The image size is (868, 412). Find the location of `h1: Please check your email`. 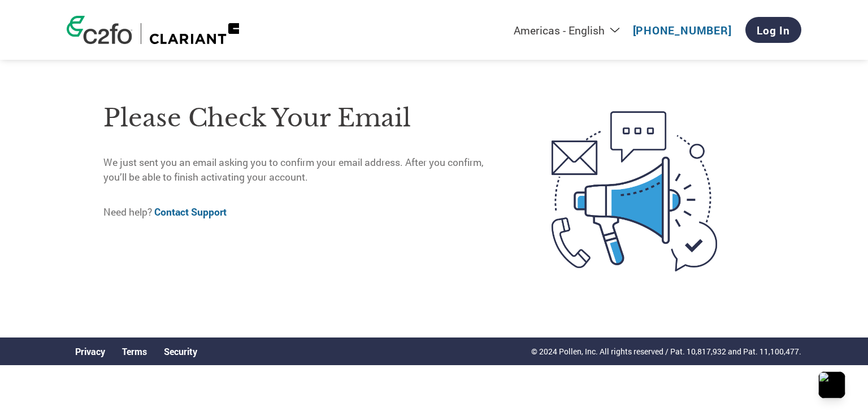

h1: Please check your email is located at coordinates (303, 118).